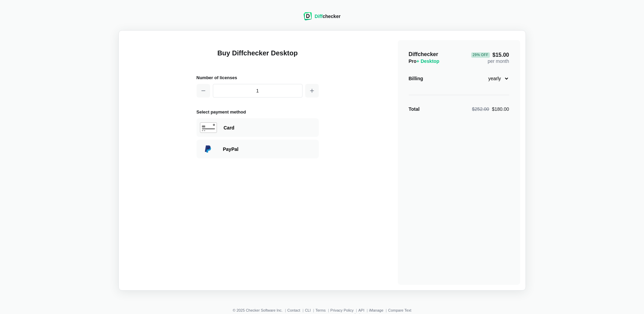 The image size is (644, 314). I want to click on img: Diffchecker logo, so click(308, 16).